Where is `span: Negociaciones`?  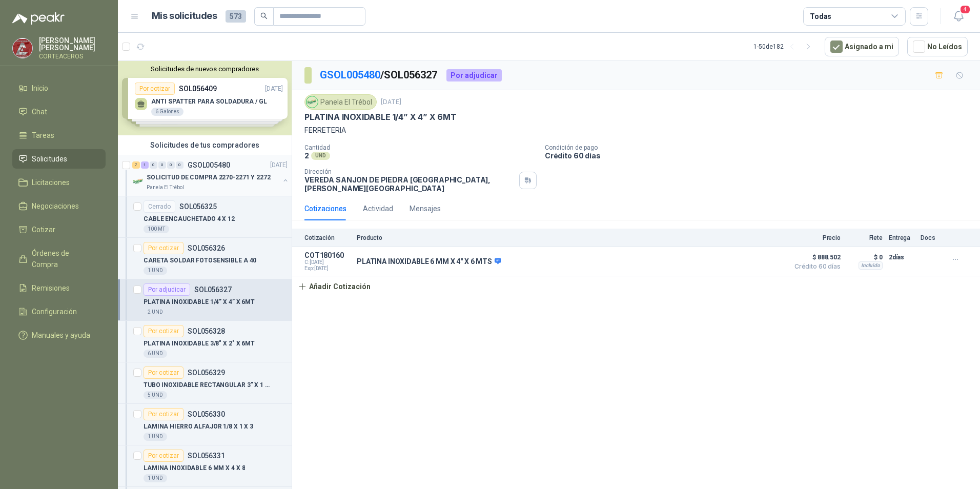
span: Negociaciones is located at coordinates (55, 206).